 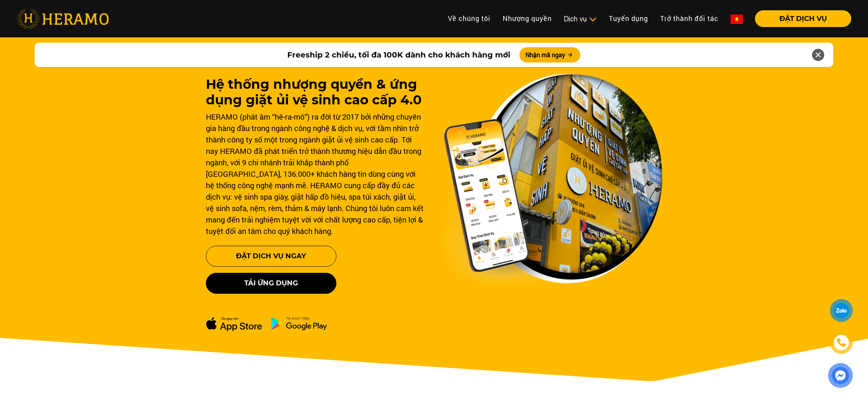 What do you see at coordinates (299, 323) in the screenshot?
I see `img: ch-dowload` at bounding box center [299, 323].